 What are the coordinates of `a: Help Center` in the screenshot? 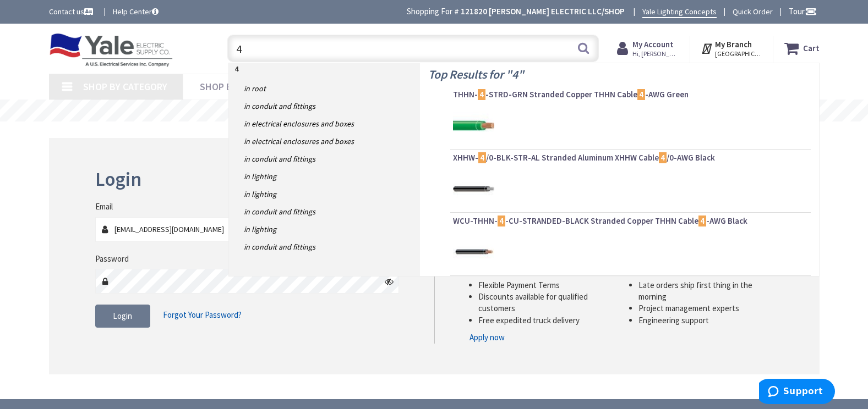 It's located at (135, 12).